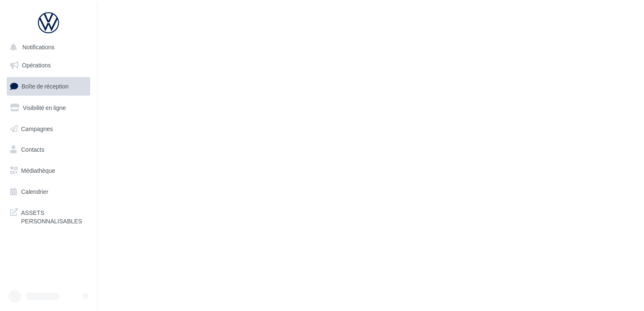 The image size is (644, 311). Describe the element at coordinates (38, 47) in the screenshot. I see `span: Notifications` at that location.